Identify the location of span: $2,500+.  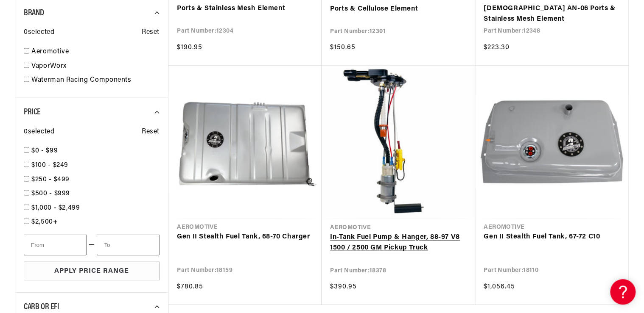
(45, 222).